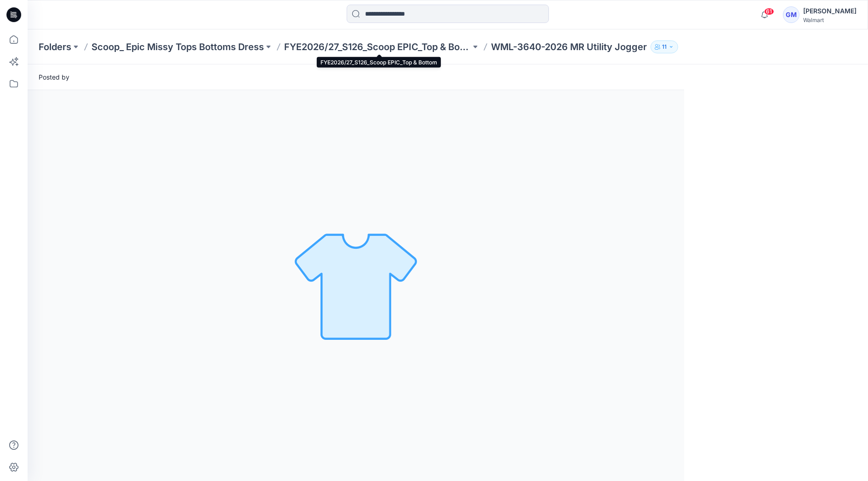 Image resolution: width=868 pixels, height=481 pixels. I want to click on span: 61, so click(769, 11).